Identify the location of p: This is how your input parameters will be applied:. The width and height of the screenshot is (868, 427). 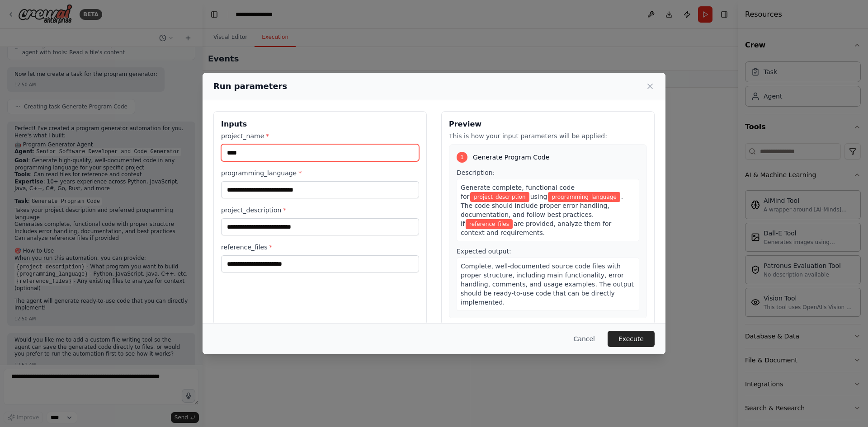
(548, 136).